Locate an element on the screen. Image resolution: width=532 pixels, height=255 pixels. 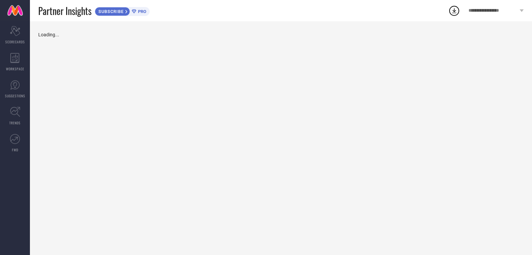
span: FWD is located at coordinates (15, 149).